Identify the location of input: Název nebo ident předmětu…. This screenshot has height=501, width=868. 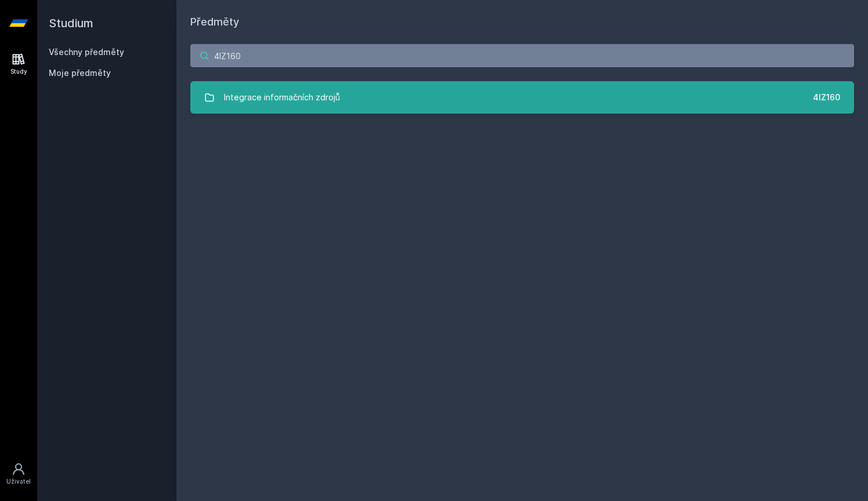
(522, 56).